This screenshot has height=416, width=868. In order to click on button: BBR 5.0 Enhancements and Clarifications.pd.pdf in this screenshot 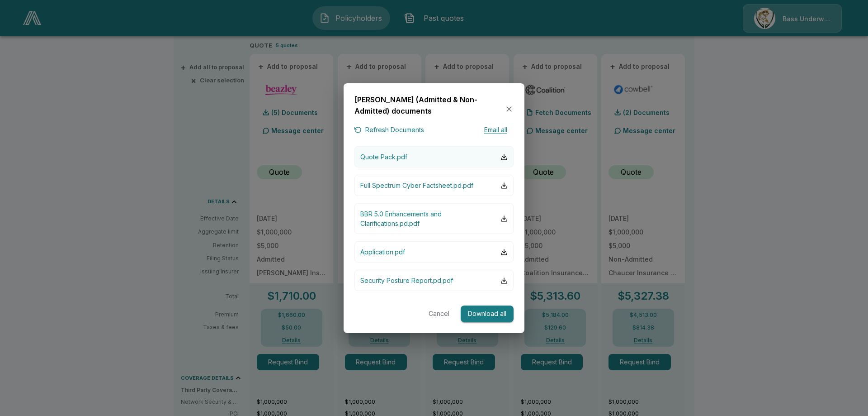, I will do `click(434, 218)`.